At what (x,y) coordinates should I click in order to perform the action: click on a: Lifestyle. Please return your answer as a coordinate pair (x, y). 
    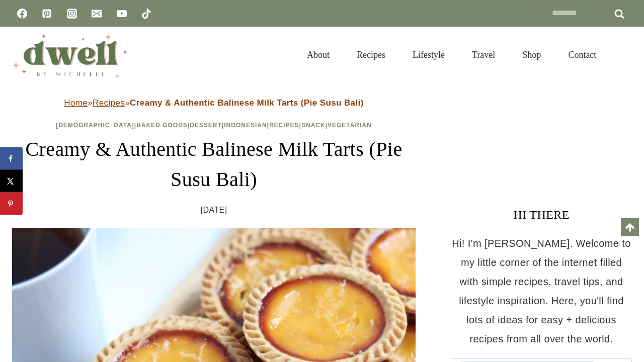
    Looking at the image, I should click on (429, 55).